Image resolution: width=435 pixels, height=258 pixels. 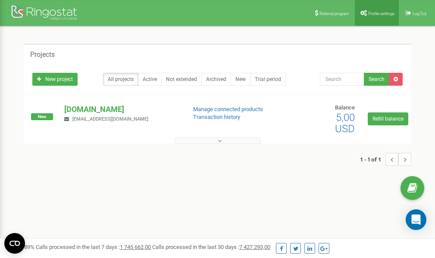 I want to click on span: 5,00 USD, so click(x=345, y=123).